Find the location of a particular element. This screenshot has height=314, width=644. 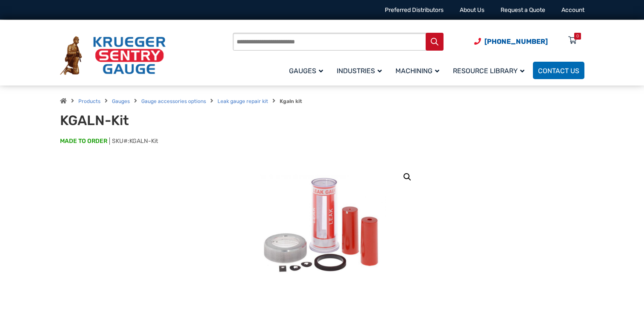

a: Resource Library is located at coordinates (490, 70).